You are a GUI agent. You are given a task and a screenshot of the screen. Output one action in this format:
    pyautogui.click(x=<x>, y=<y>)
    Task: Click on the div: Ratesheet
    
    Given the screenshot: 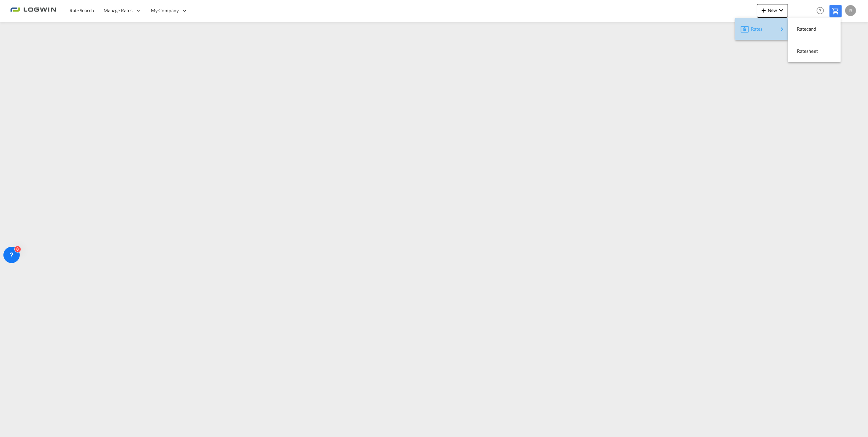 What is the action you would take?
    pyautogui.click(x=814, y=51)
    